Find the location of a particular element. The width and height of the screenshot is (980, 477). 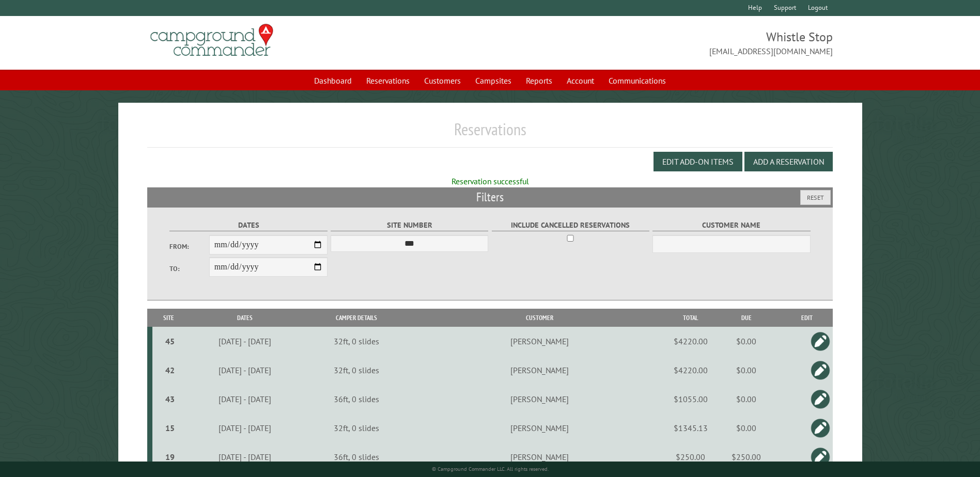

h1: Reservations is located at coordinates (490, 133).